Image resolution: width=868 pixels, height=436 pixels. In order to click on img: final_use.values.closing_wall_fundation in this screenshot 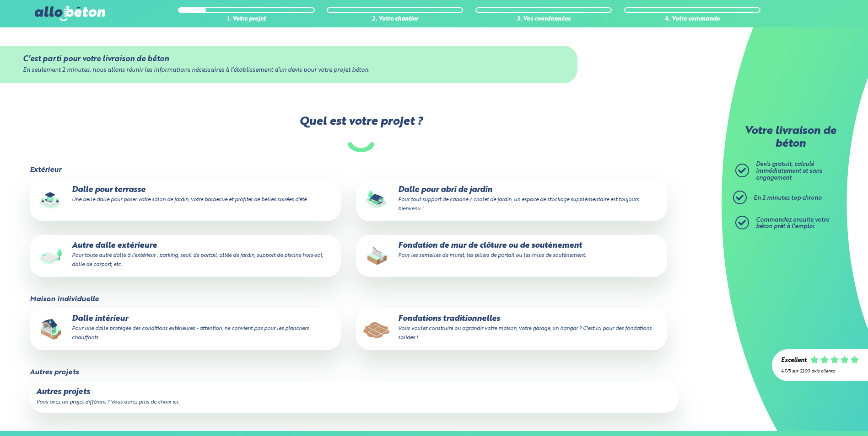, I will do `click(377, 256)`.